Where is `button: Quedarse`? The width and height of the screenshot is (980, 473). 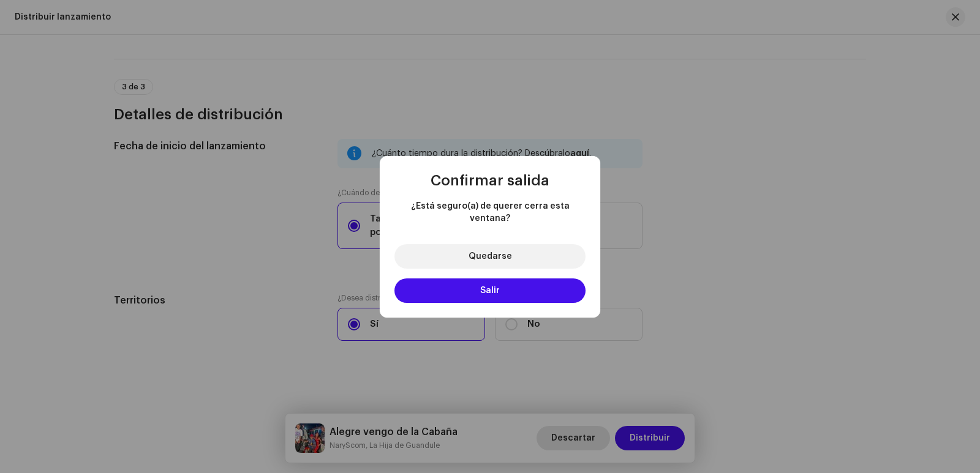 button: Quedarse is located at coordinates (490, 257).